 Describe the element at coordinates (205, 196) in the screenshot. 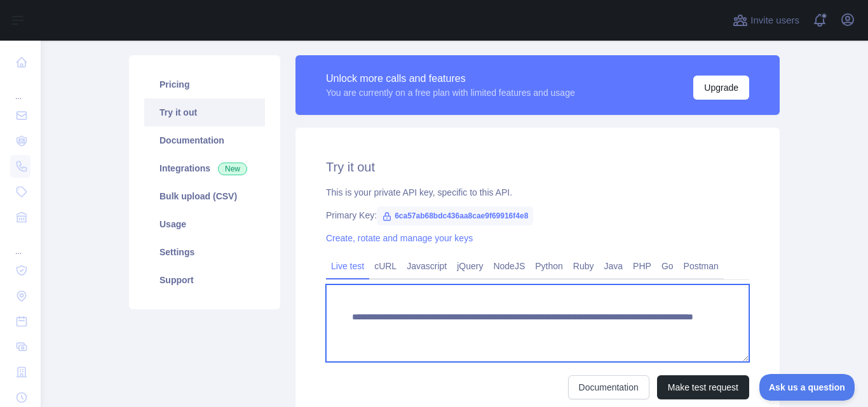

I see `a: Bulk upload (CSV)` at that location.